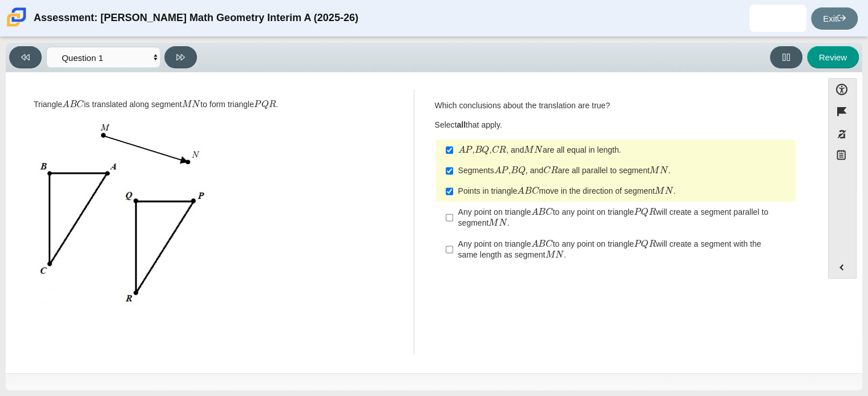 This screenshot has width=868, height=396. I want to click on button: Expand menu. Displays the button labels., so click(842, 268).